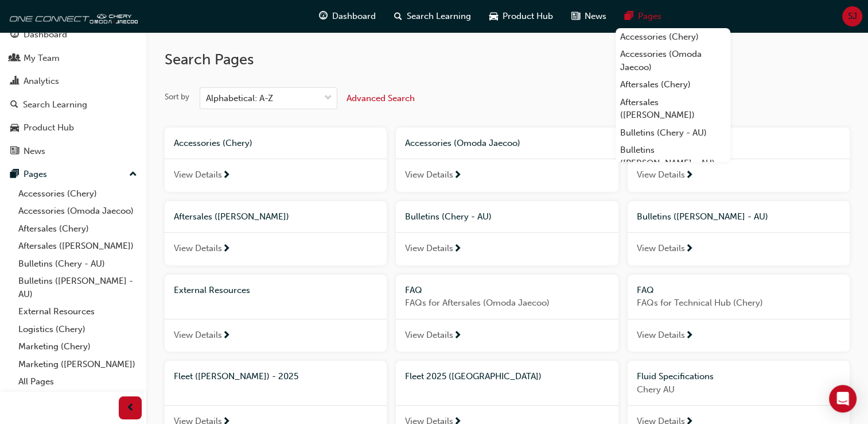 The height and width of the screenshot is (424, 868). What do you see at coordinates (738, 303) in the screenshot?
I see `span: FAQs for Technical Hub (Chery)` at bounding box center [738, 303].